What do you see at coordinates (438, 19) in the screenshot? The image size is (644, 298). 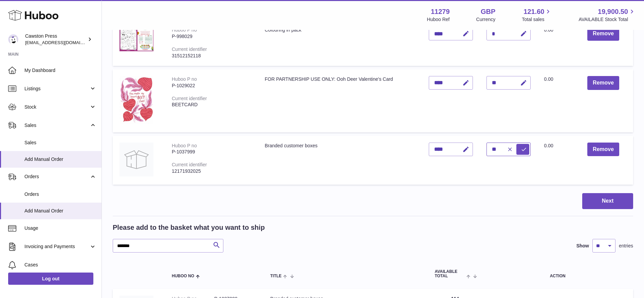 I see `div: Huboo Ref` at bounding box center [438, 19].